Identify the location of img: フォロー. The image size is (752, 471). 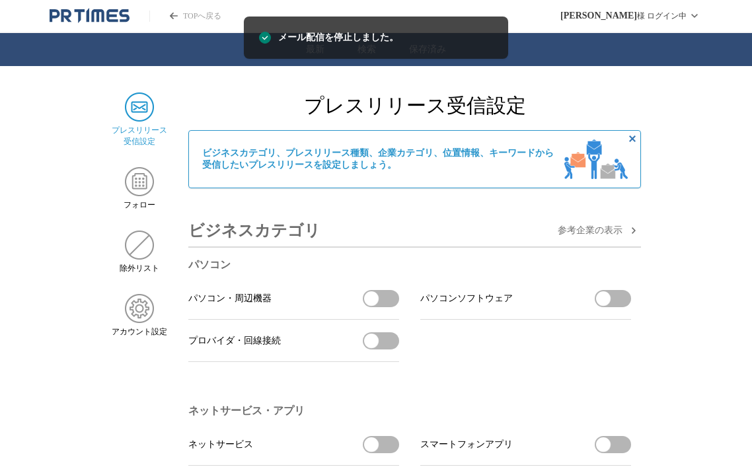
(139, 182).